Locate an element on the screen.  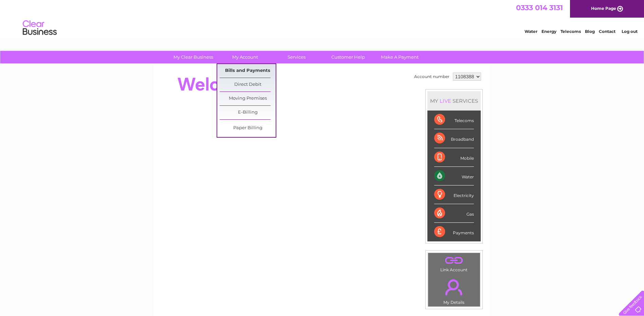
a: Services is located at coordinates (296, 57).